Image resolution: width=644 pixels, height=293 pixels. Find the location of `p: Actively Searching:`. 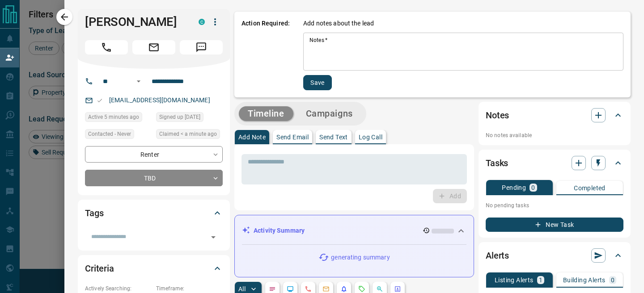

p: Actively Searching: is located at coordinates (118, 289).